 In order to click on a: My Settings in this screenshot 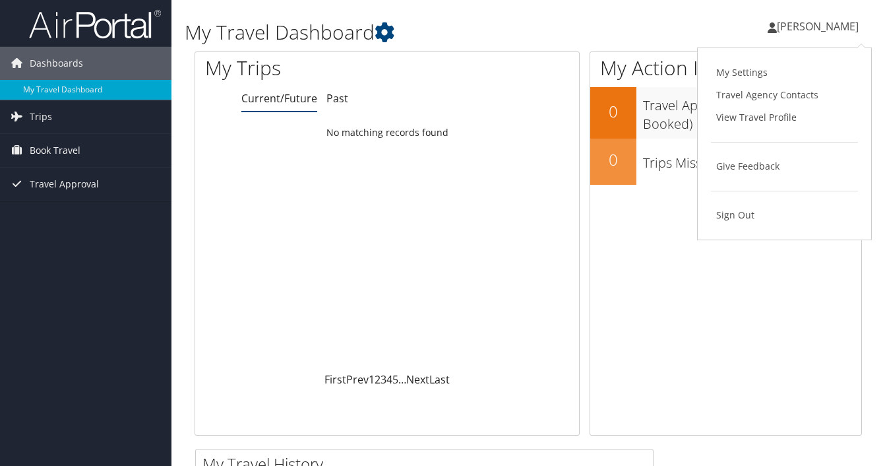, I will do `click(784, 73)`.